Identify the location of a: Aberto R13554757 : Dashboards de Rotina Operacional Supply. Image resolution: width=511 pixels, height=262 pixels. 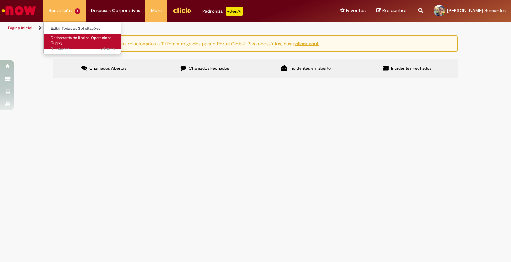
(83, 41).